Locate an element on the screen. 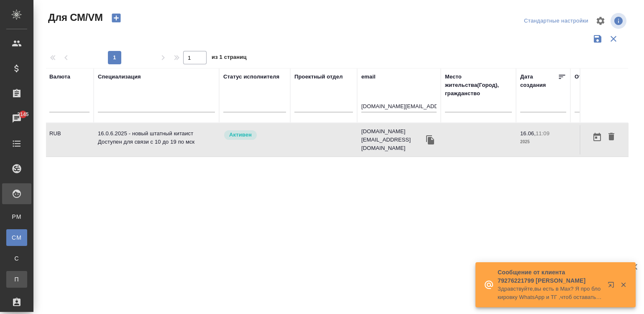  a: П is located at coordinates (17, 280).